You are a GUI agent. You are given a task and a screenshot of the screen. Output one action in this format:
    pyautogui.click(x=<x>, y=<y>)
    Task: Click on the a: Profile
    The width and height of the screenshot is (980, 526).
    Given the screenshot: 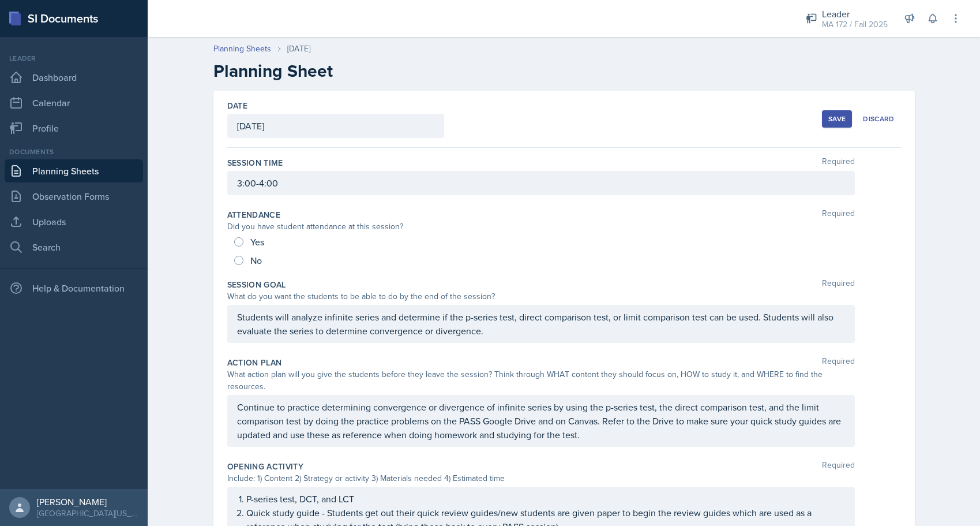 What is the action you would take?
    pyautogui.click(x=74, y=128)
    